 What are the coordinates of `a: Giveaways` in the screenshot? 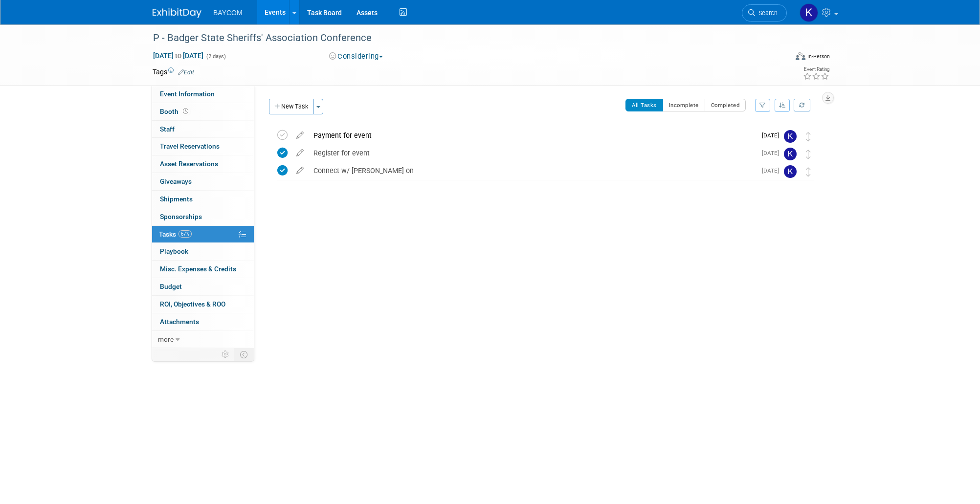 It's located at (203, 181).